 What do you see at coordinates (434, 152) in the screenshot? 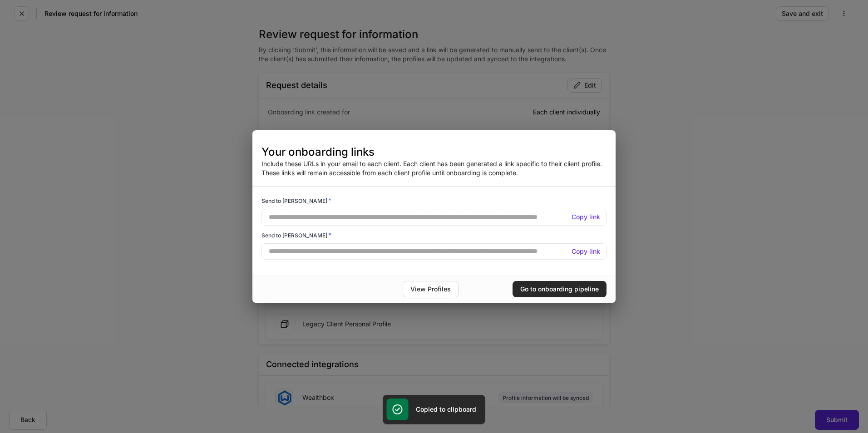
I see `h3: Your onboarding links` at bounding box center [434, 152].